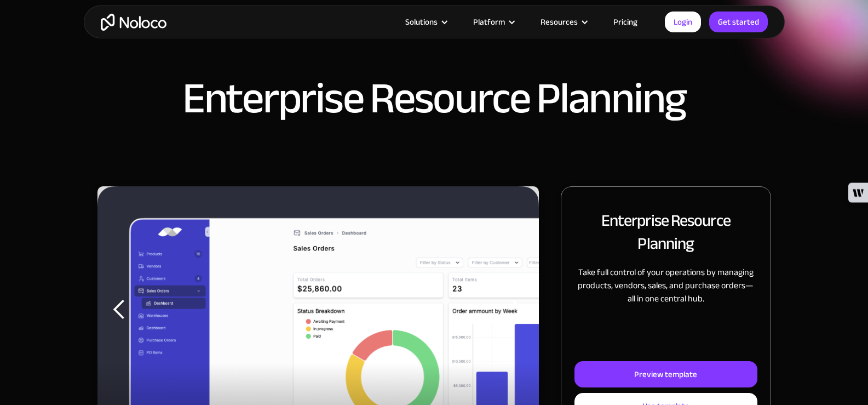 This screenshot has width=868, height=405. Describe the element at coordinates (738, 22) in the screenshot. I see `a: Get started` at that location.